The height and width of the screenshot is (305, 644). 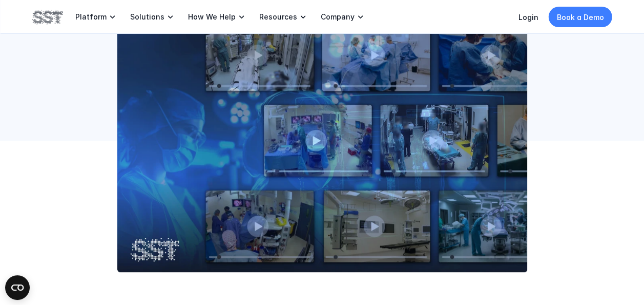 What do you see at coordinates (581, 17) in the screenshot?
I see `p: Book a Demo` at bounding box center [581, 17].